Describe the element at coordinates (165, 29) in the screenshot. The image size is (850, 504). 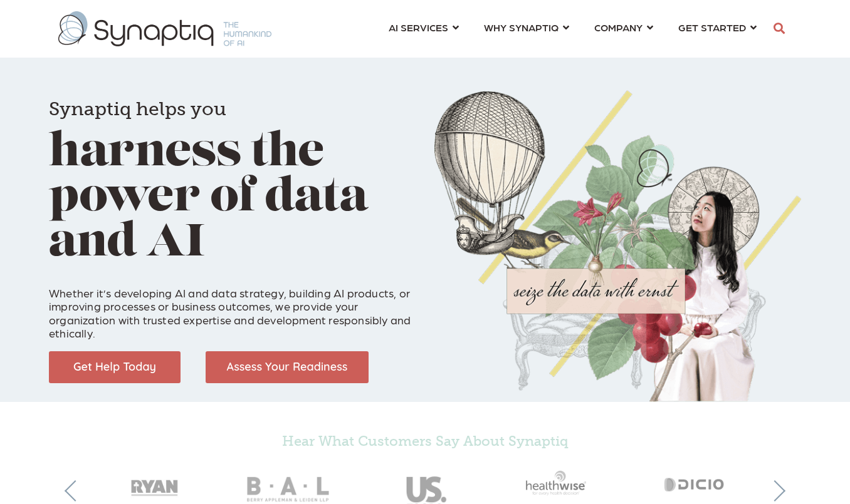
I see `a: synaptiq logo-1` at that location.